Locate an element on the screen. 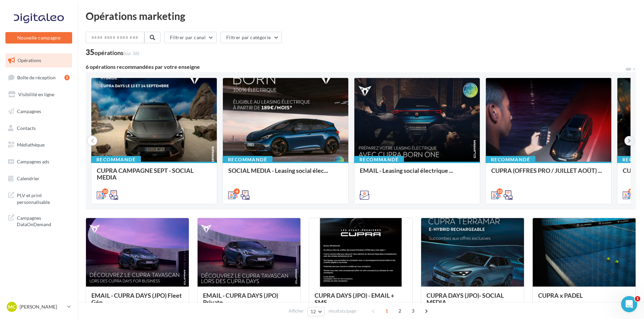  div: Opérations marketing is located at coordinates (361, 16).